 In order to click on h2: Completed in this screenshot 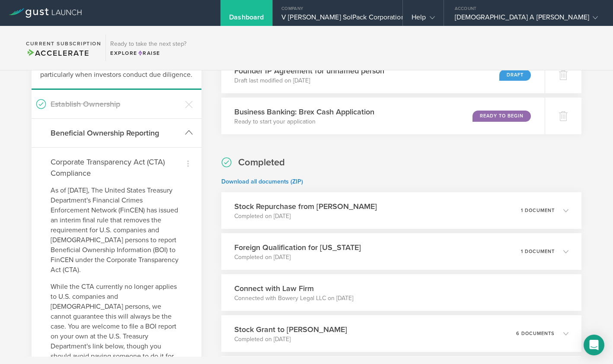, I will do `click(261, 162)`.